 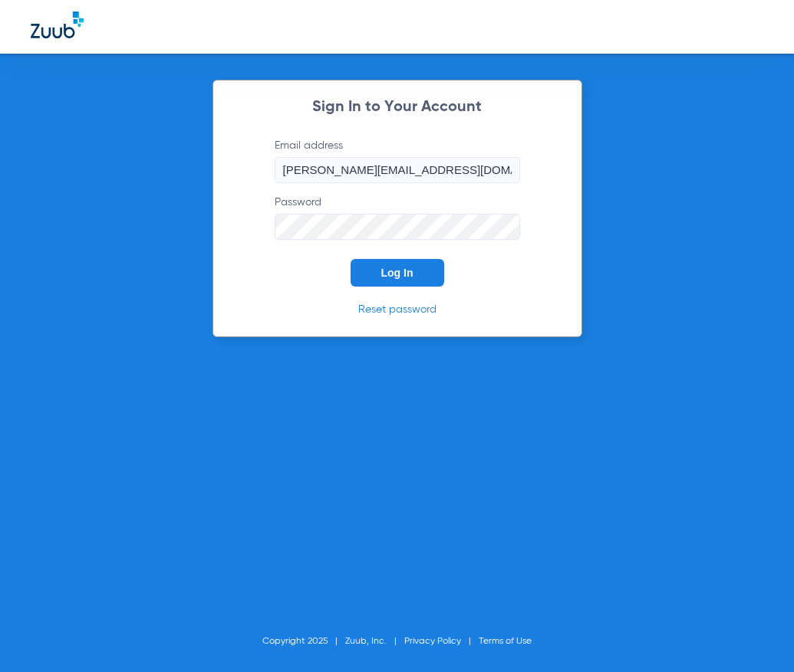 I want to click on li: Zuub, Inc., so click(x=374, y=641).